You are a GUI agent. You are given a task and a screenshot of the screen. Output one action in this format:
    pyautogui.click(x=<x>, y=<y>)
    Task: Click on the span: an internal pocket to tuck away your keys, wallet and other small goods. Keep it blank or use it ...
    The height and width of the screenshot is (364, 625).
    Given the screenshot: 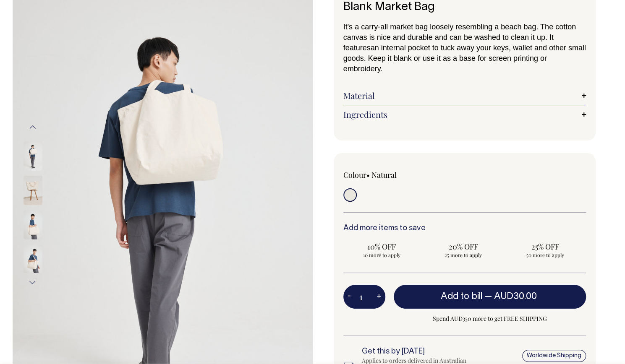 What is the action you would take?
    pyautogui.click(x=465, y=58)
    